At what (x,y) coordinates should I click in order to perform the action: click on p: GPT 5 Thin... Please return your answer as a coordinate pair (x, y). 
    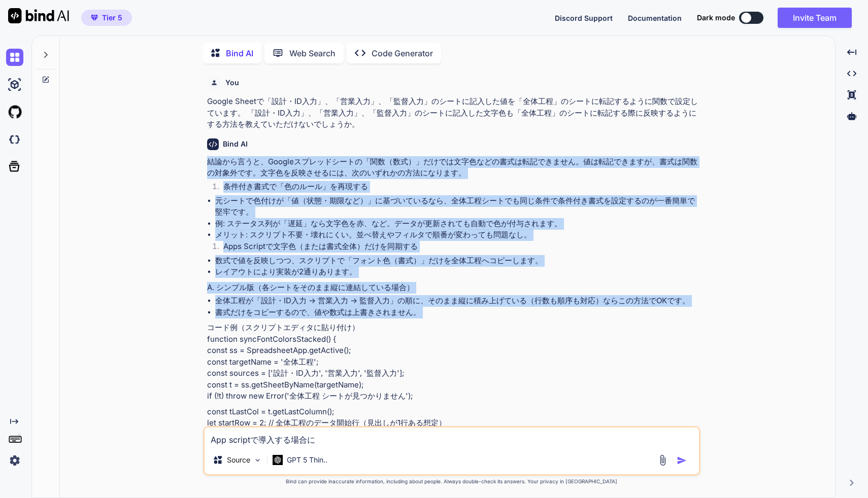
    Looking at the image, I should click on (307, 460).